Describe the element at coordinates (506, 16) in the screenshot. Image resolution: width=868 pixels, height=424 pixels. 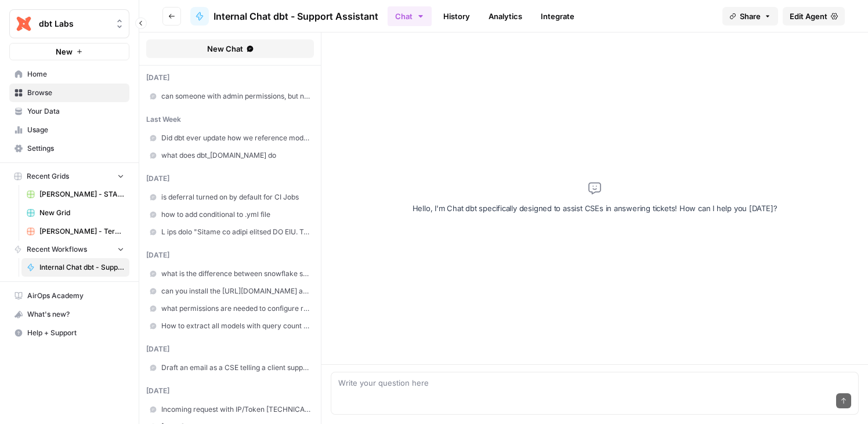
I see `a: Analytics` at that location.